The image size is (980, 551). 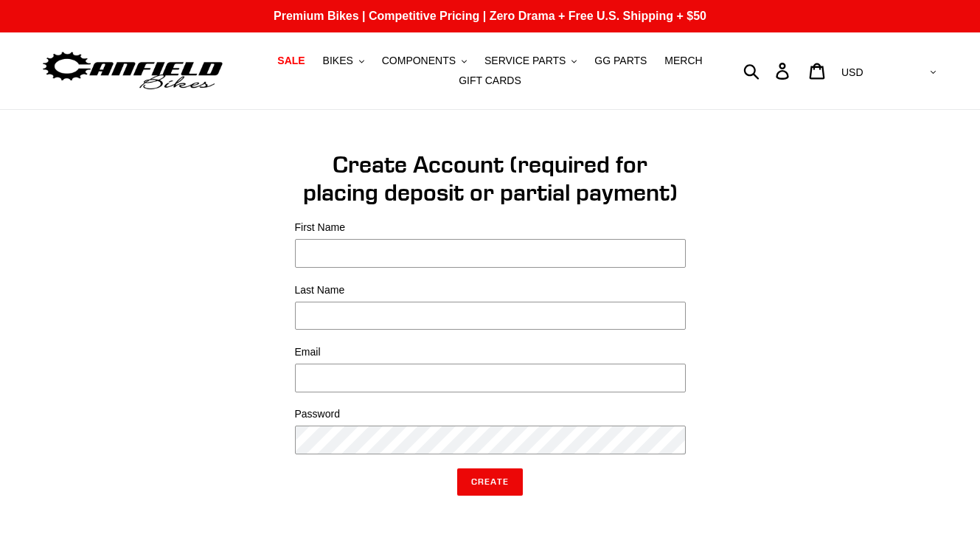 I want to click on a: GIFT CARDS, so click(x=490, y=80).